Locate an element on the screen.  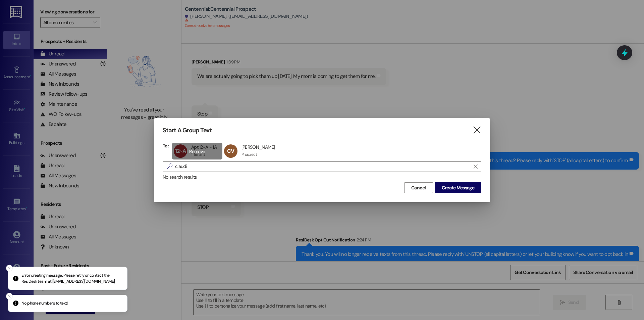
h3: To: is located at coordinates (166, 146).